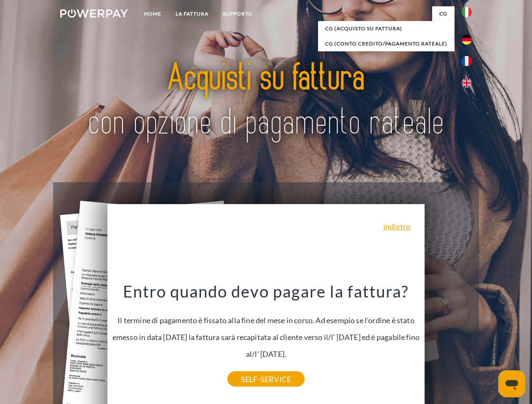 The width and height of the screenshot is (532, 404). Describe the element at coordinates (443, 14) in the screenshot. I see `a: CG` at that location.